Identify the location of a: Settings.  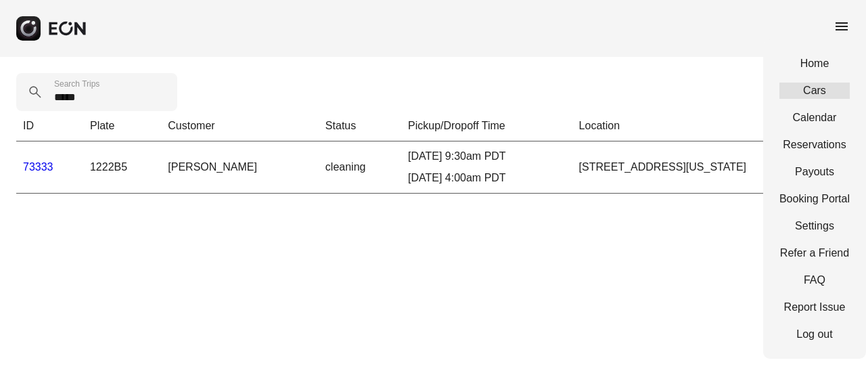
(815, 226).